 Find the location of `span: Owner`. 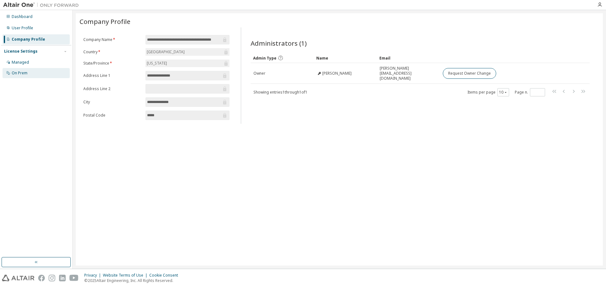

span: Owner is located at coordinates (259, 74).